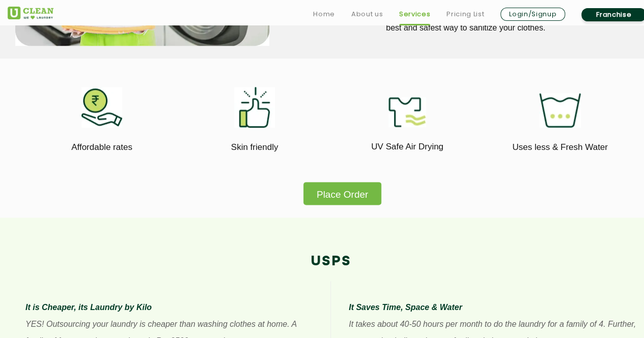  What do you see at coordinates (407, 146) in the screenshot?
I see `p: UV Safe Air Drying` at bounding box center [407, 146].